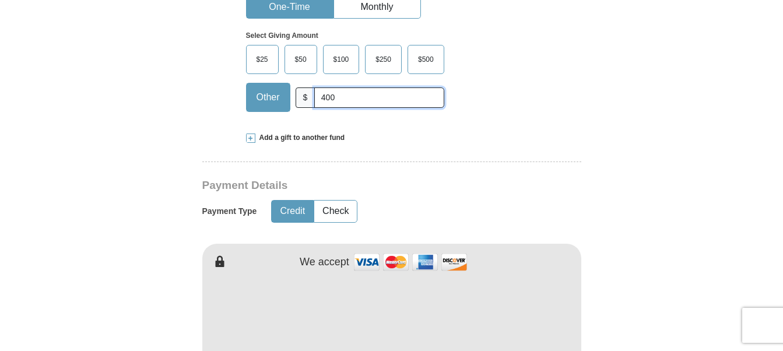 This screenshot has width=783, height=351. Describe the element at coordinates (282, 36) in the screenshot. I see `strong: Select Giving Amount` at that location.